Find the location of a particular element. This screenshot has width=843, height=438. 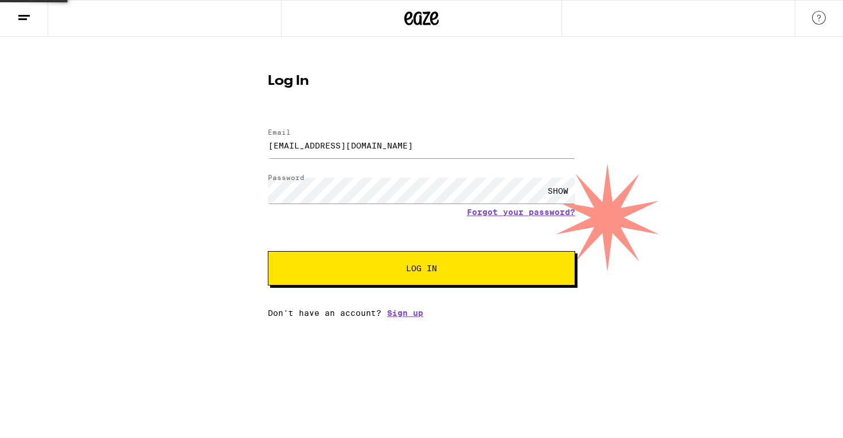

label: Email is located at coordinates (279, 132).